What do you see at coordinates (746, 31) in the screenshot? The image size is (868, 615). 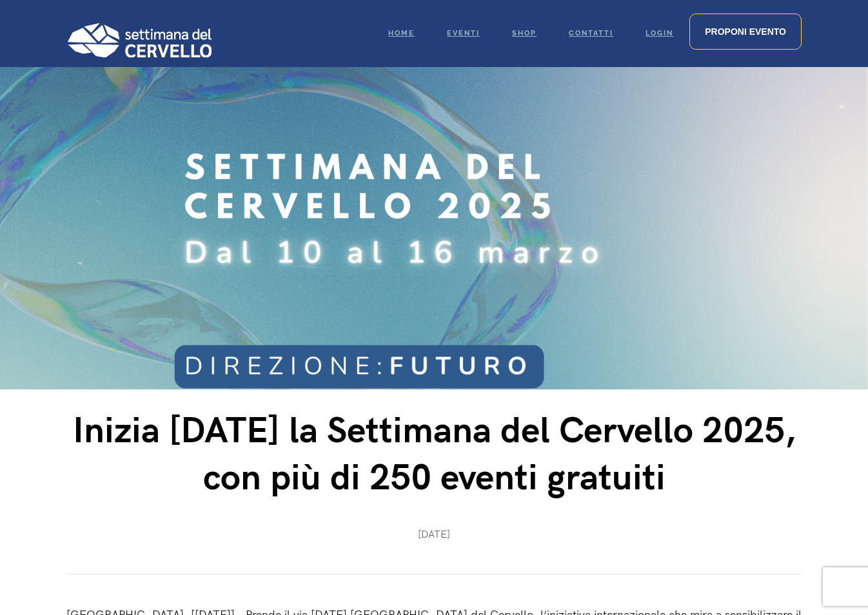 I see `span: Proponi evento` at bounding box center [746, 31].